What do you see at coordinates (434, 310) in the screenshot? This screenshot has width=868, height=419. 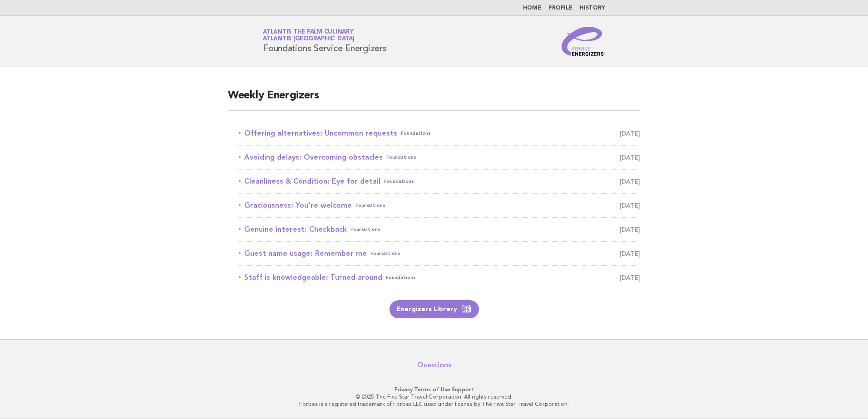 I see `a: Energizers Library` at bounding box center [434, 310].